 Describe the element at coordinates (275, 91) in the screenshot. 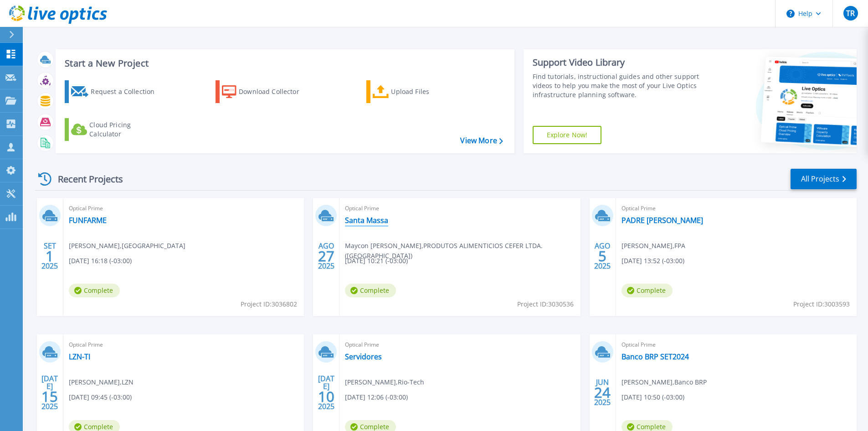

I see `div: Download Collector` at that location.